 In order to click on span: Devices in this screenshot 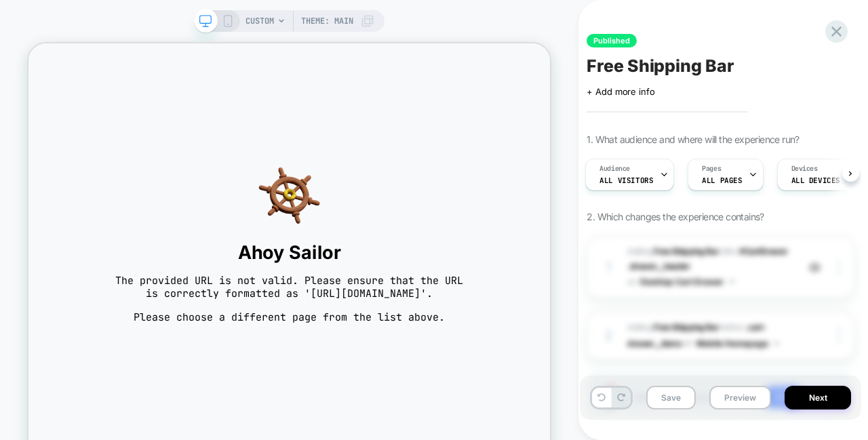, I will do `click(804, 169)`.